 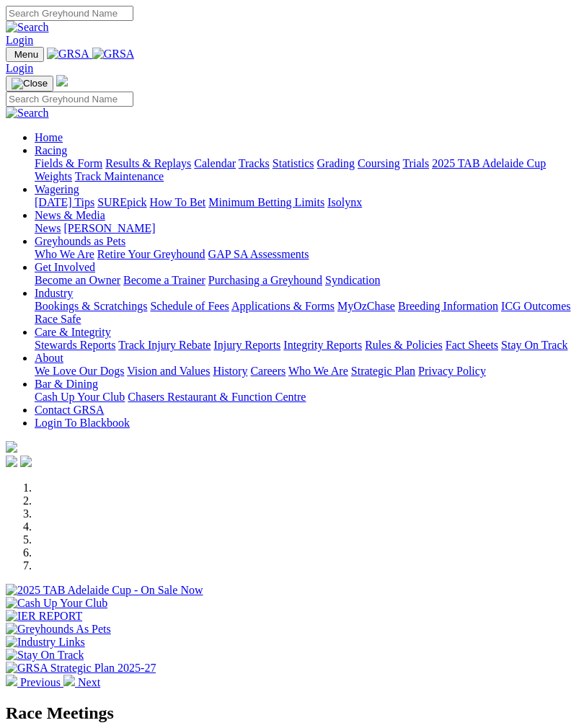 What do you see at coordinates (122, 202) in the screenshot?
I see `a: SUREpick` at bounding box center [122, 202].